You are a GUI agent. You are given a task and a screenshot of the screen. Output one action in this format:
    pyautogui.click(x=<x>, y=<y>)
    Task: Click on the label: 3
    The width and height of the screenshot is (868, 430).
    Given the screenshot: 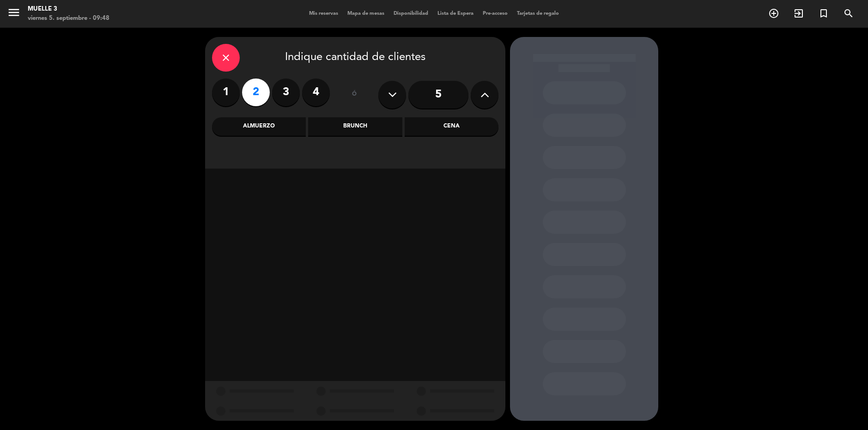 What is the action you would take?
    pyautogui.click(x=286, y=92)
    